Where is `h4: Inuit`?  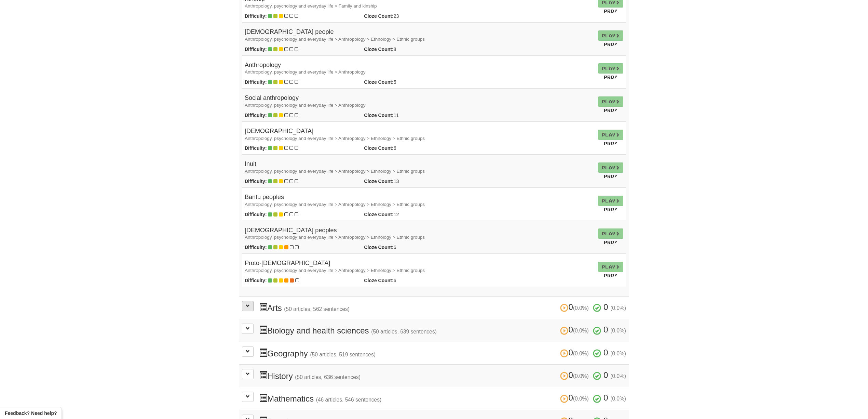
h4: Inuit is located at coordinates (419, 167).